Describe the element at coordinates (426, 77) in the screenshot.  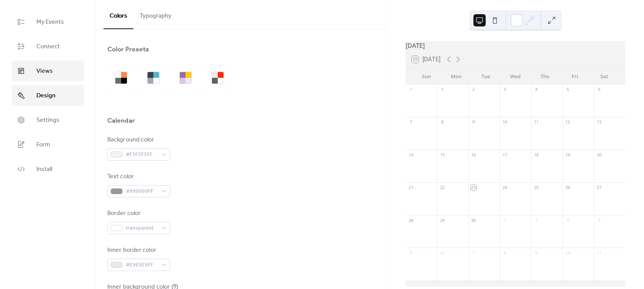
I see `div: Sun` at that location.